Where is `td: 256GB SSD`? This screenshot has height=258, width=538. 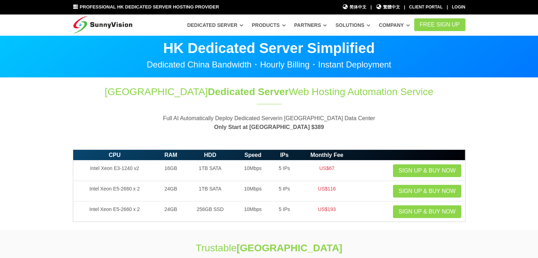
td: 256GB SSD is located at coordinates (210, 212).